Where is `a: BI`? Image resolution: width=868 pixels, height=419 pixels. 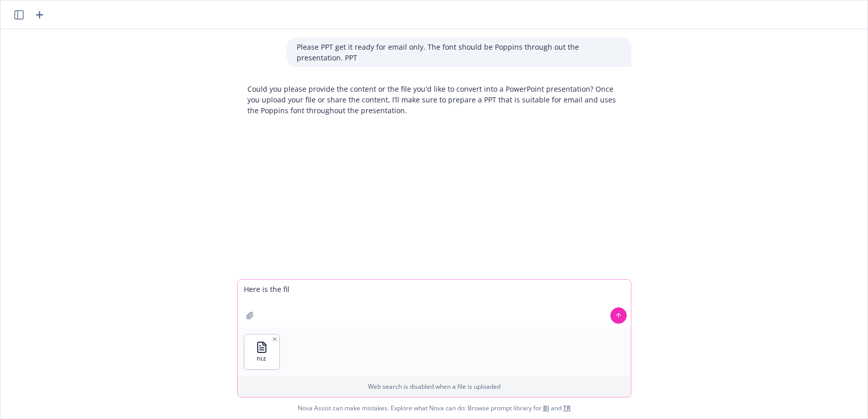 a: BI is located at coordinates (546, 408).